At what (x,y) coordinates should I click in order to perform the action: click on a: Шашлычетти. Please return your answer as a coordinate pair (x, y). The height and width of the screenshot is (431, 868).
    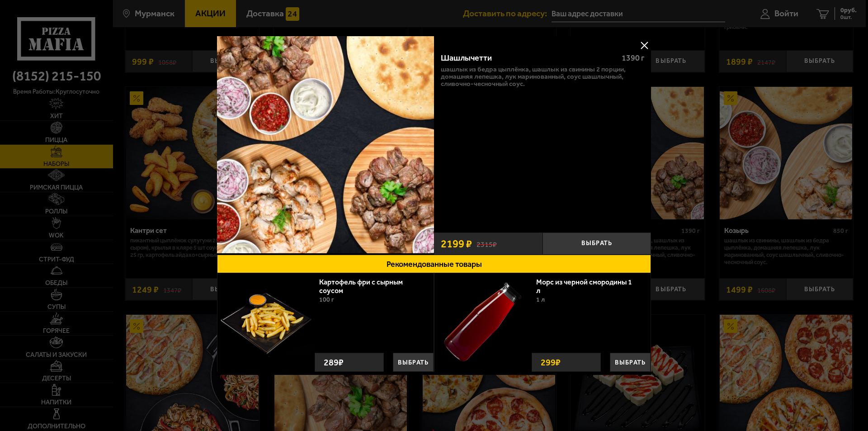
    Looking at the image, I should click on (325, 145).